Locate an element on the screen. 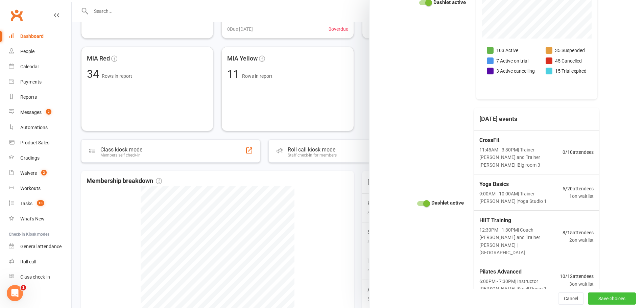 This screenshot has width=644, height=308. span: 3 on waitlist is located at coordinates (576, 284).